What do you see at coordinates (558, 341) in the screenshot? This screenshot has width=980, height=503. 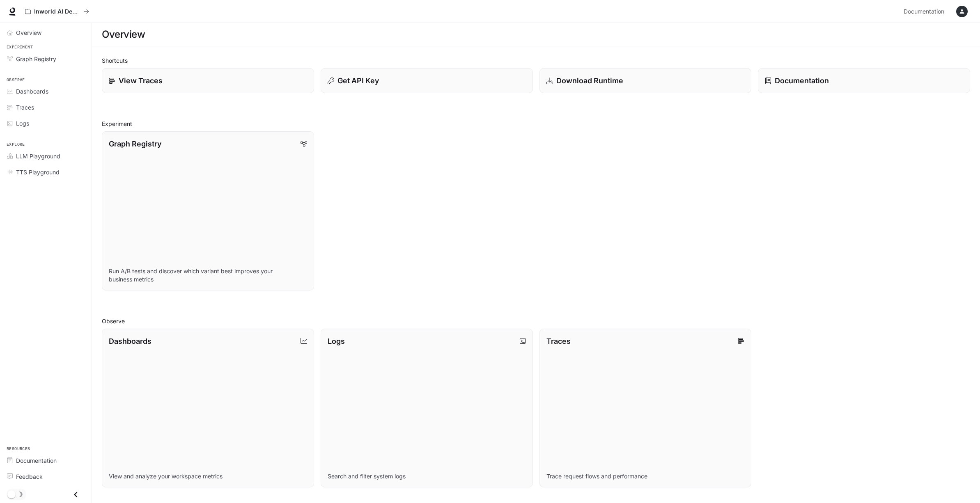 I see `p: Traces` at bounding box center [558, 341].